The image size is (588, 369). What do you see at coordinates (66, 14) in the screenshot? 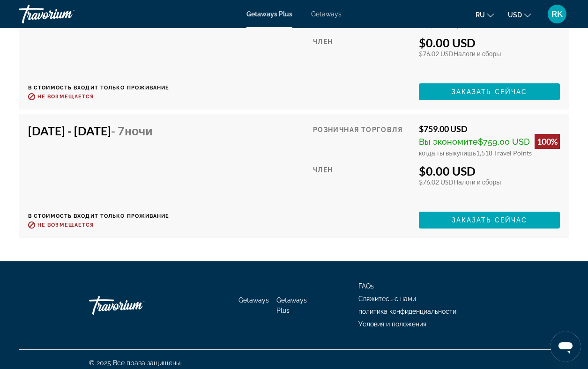
I see `a: Travorium` at bounding box center [66, 14].